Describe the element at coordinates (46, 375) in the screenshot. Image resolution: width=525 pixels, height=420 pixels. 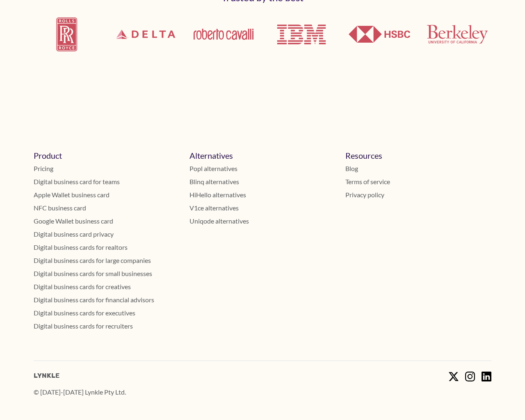
I see `span: Lynkle` at that location.